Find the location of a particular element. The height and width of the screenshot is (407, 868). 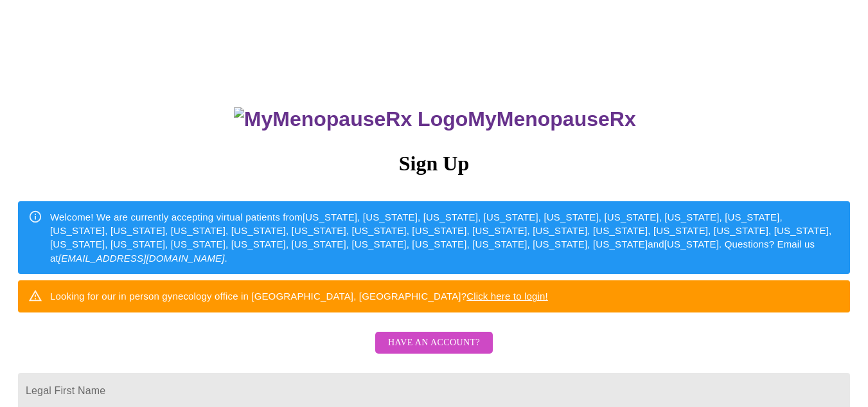

a: Click here to login! is located at coordinates (507, 296).